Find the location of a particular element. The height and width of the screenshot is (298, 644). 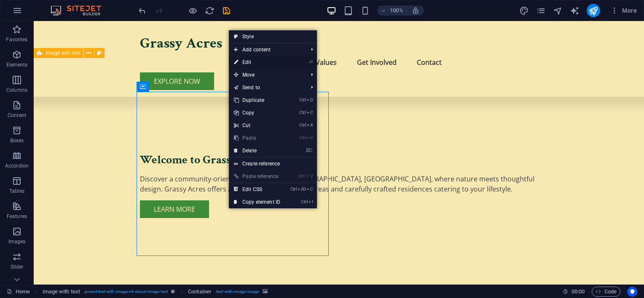

i: Save (Ctrl+S) is located at coordinates (226, 11).